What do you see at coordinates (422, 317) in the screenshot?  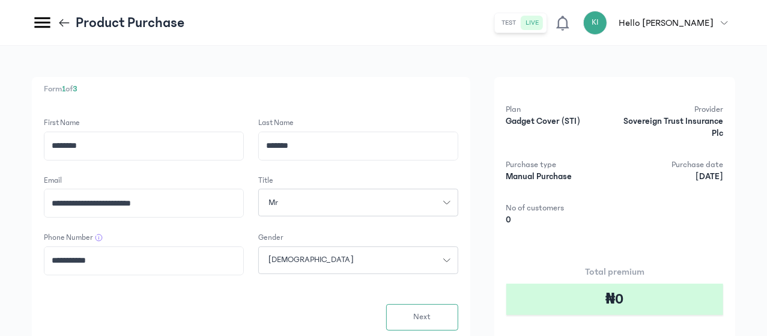 I see `button: Next` at bounding box center [422, 317].